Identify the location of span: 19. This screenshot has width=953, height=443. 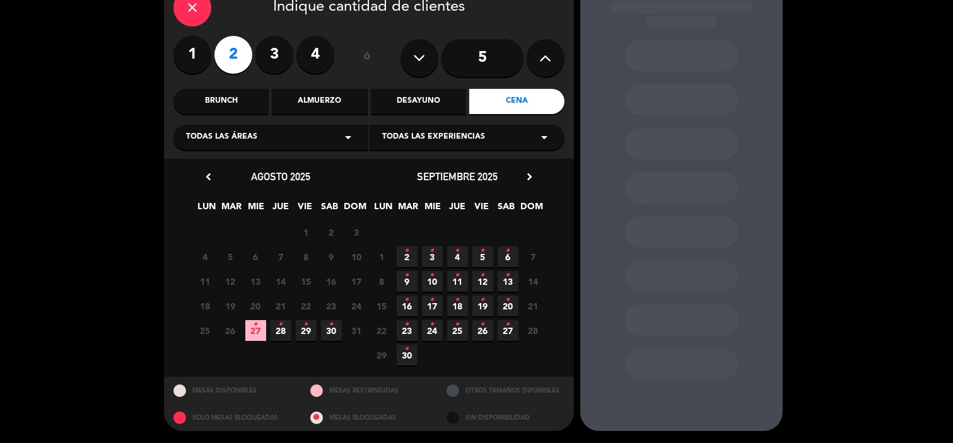
(482, 306).